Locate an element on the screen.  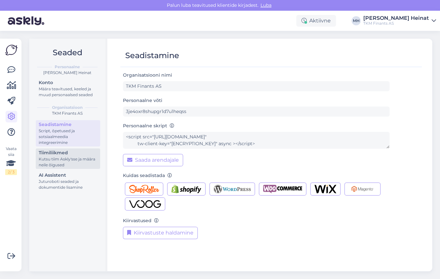
div: Määra teavitused, keeled ja muud personaalsed seaded is located at coordinates (68, 92).